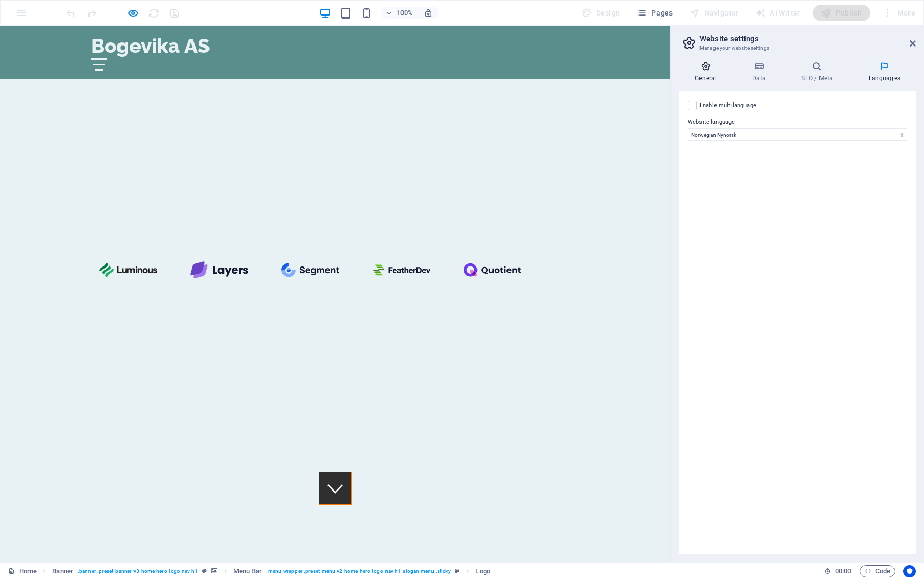  Describe the element at coordinates (358, 571) in the screenshot. I see `span: . menu-wrapper .preset-menu-v2-home-hero-logo-nav-h1-slogan-menu .sticky` at that location.